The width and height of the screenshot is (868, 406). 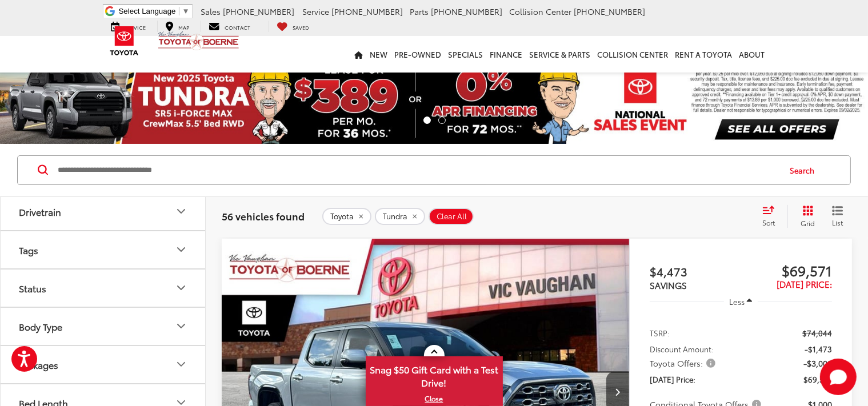 I want to click on button: Less, so click(x=741, y=302).